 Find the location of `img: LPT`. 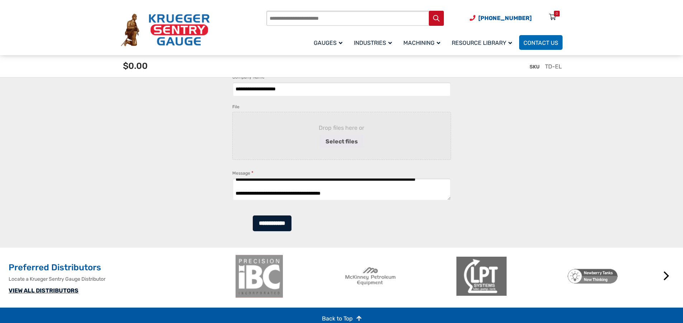

img: LPT is located at coordinates (481, 276).